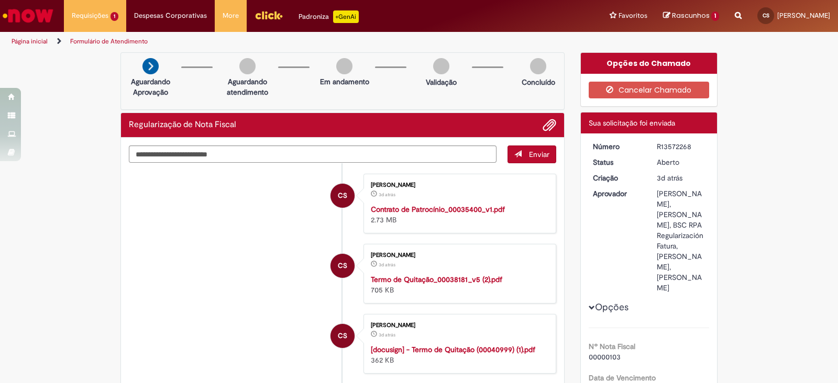 This screenshot has width=838, height=383. I want to click on span: 00000103, so click(604, 357).